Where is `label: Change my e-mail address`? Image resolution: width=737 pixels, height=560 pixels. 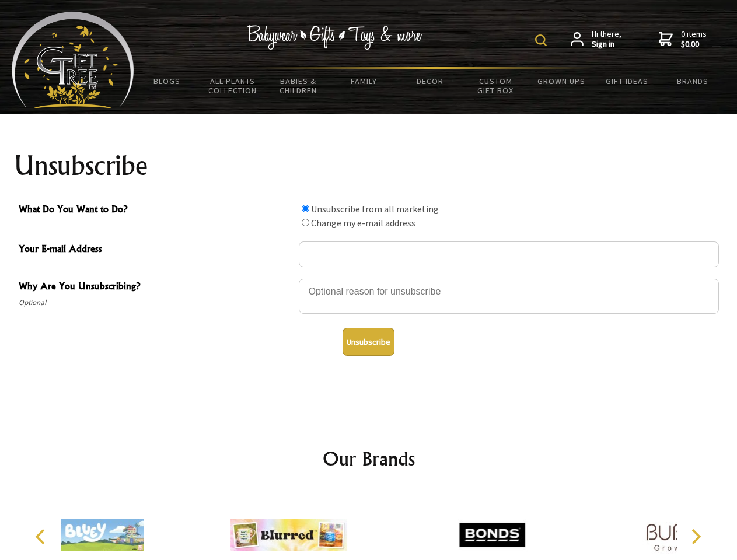 label: Change my e-mail address is located at coordinates (363, 223).